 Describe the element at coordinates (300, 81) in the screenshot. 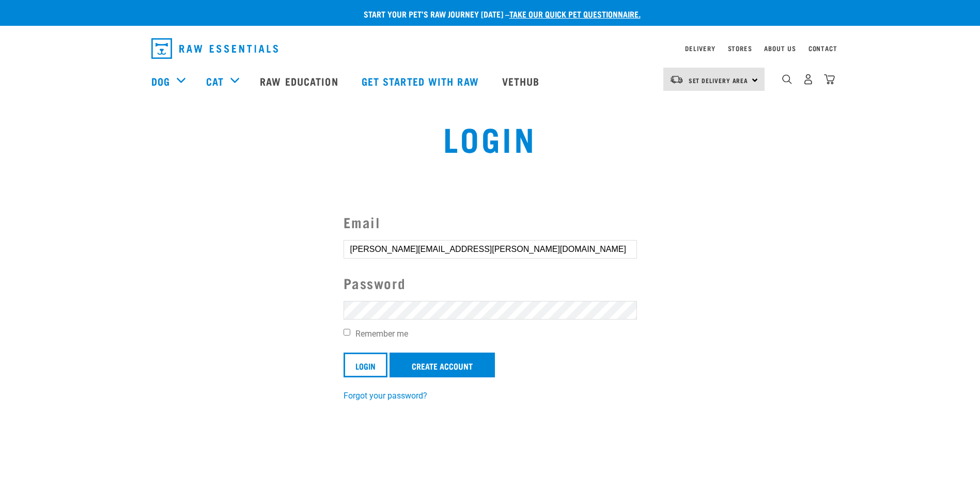

I see `a: Raw Education` at that location.